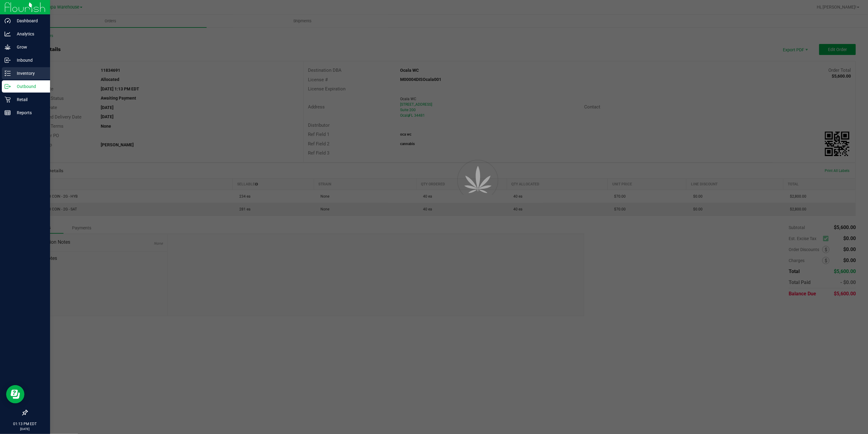 The image size is (868, 434). What do you see at coordinates (29, 99) in the screenshot?
I see `p: Retail` at bounding box center [29, 99].